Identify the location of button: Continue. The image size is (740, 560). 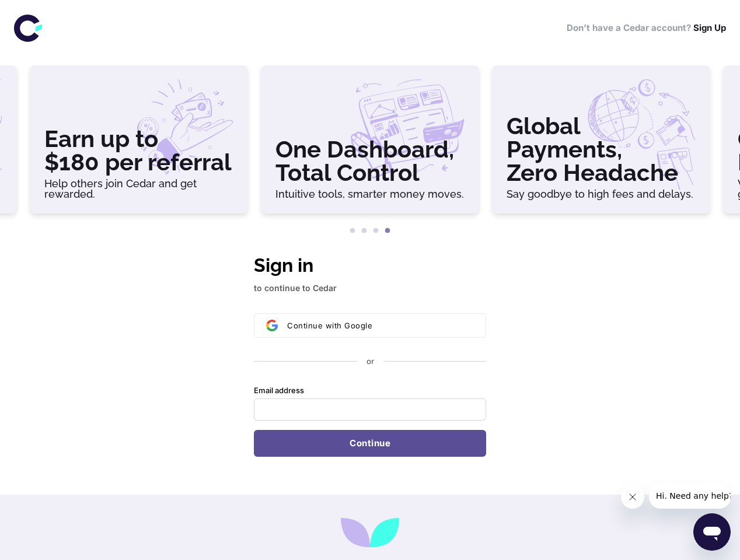
(370, 443).